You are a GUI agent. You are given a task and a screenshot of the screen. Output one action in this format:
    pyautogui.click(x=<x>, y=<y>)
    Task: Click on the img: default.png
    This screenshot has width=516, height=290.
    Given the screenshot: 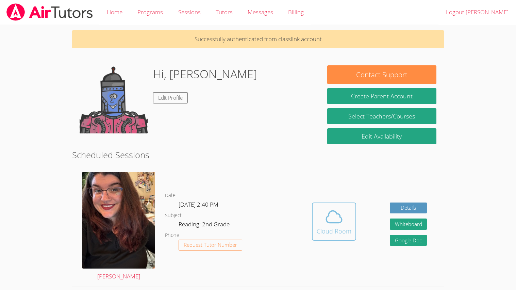 What is the action you would take?
    pyautogui.click(x=114, y=99)
    